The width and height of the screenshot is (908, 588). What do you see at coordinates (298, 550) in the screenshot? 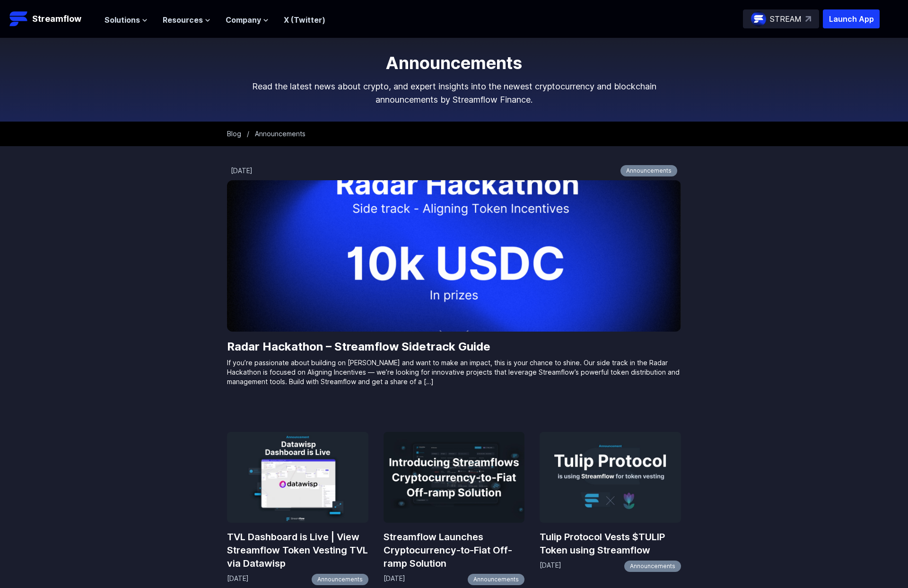
I see `h3: TVL Dashboard is Live | View Streamflow Token Vesting TVL via Datawisp` at bounding box center [298, 550].